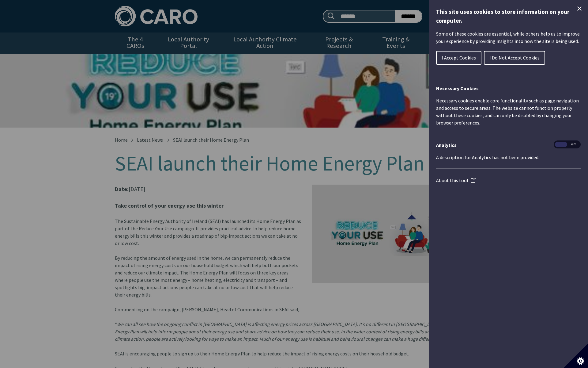 Image resolution: width=588 pixels, height=368 pixels. What do you see at coordinates (561, 144) in the screenshot?
I see `span: On` at bounding box center [561, 144].